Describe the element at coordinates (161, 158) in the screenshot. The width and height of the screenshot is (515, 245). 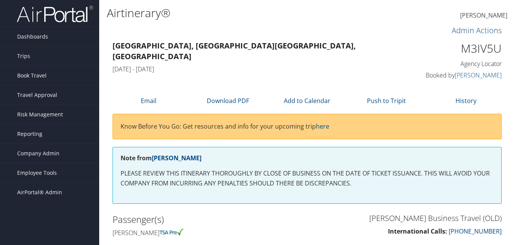
I see `strong: Note from` at that location.